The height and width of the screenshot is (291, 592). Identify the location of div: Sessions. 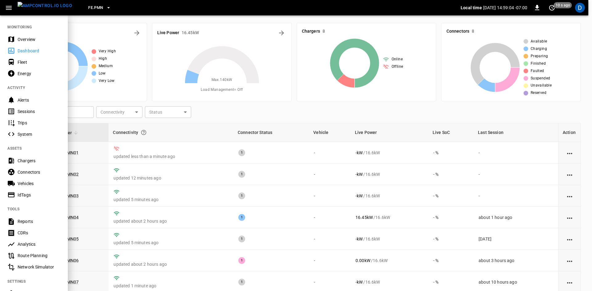
(39, 112).